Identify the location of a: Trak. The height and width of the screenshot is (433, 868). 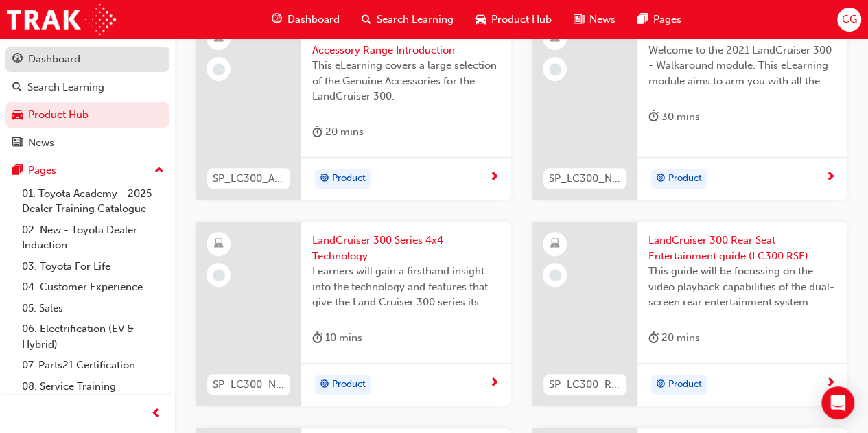
(61, 19).